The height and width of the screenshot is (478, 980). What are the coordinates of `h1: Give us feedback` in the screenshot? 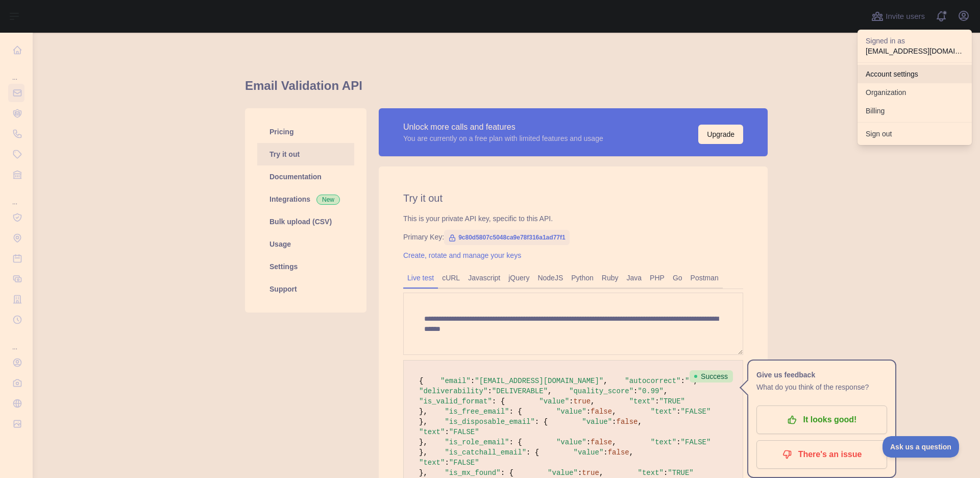 It's located at (822, 375).